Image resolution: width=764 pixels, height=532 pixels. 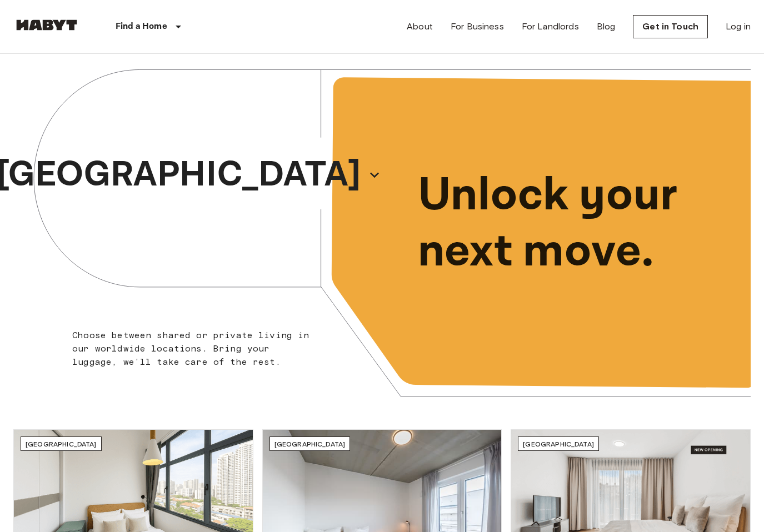 What do you see at coordinates (549, 26) in the screenshot?
I see `a: For Landlords` at bounding box center [549, 26].